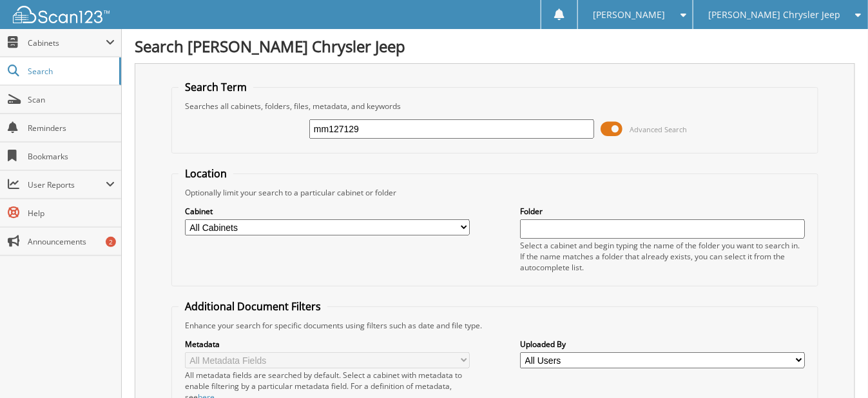  What do you see at coordinates (663, 344) in the screenshot?
I see `label: Uploaded By` at bounding box center [663, 344].